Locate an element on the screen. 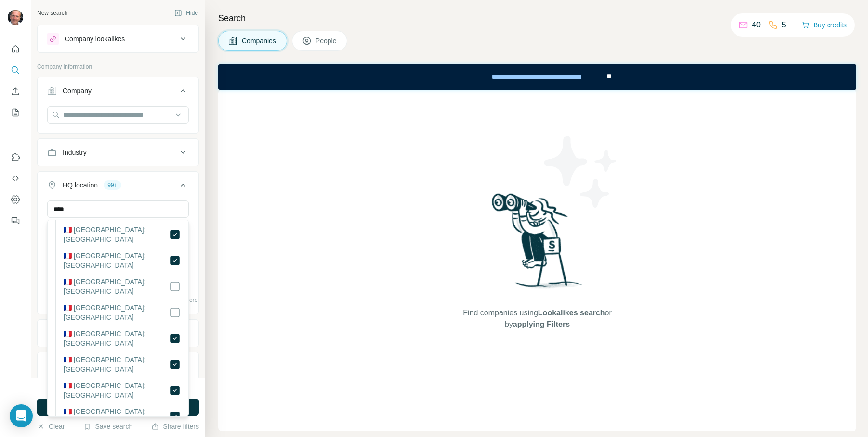  div: New search is located at coordinates (52, 13).